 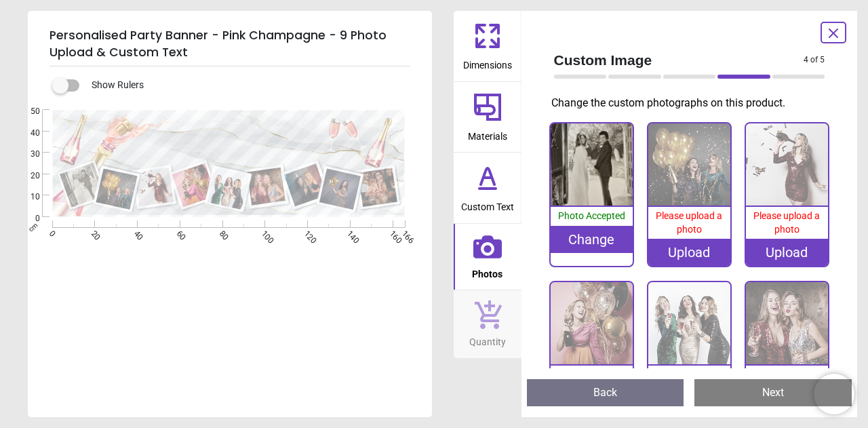 What do you see at coordinates (592, 216) in the screenshot?
I see `span: Photo Accepted` at bounding box center [592, 216].